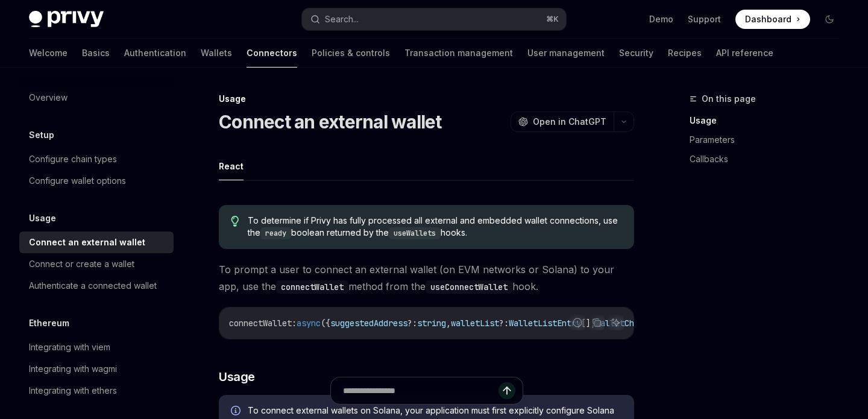  What do you see at coordinates (93, 286) in the screenshot?
I see `div: Authenticate a connected wallet` at bounding box center [93, 286].